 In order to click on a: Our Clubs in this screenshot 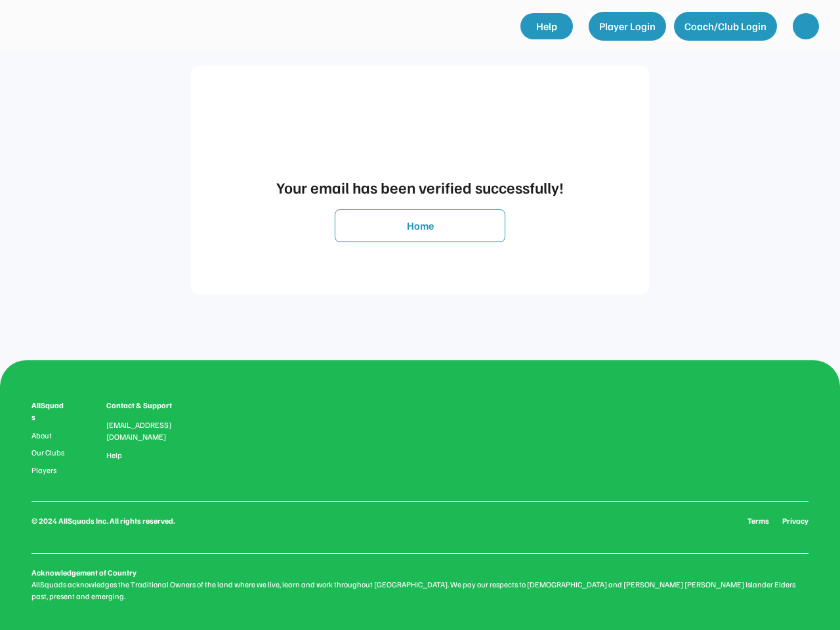, I will do `click(49, 453)`.